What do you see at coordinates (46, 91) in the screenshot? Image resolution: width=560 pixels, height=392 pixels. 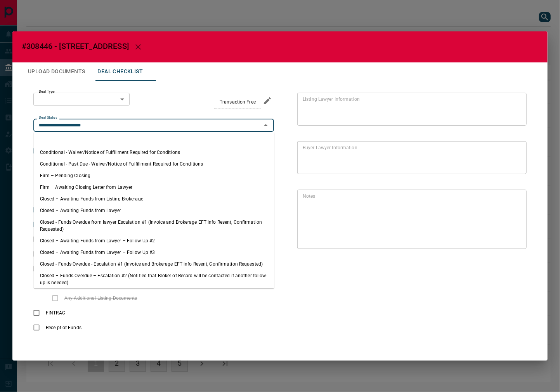 I see `label: Deal Type` at bounding box center [46, 91].